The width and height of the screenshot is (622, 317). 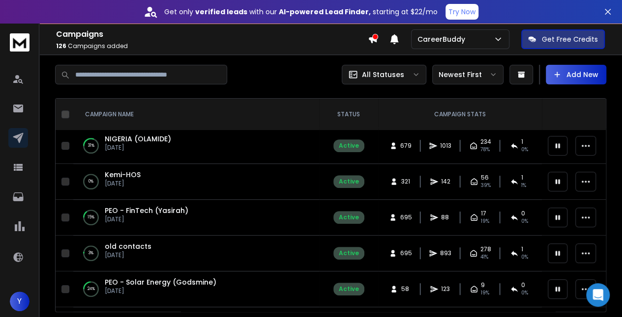 What do you see at coordinates (20, 302) in the screenshot?
I see `span: Y` at bounding box center [20, 302].